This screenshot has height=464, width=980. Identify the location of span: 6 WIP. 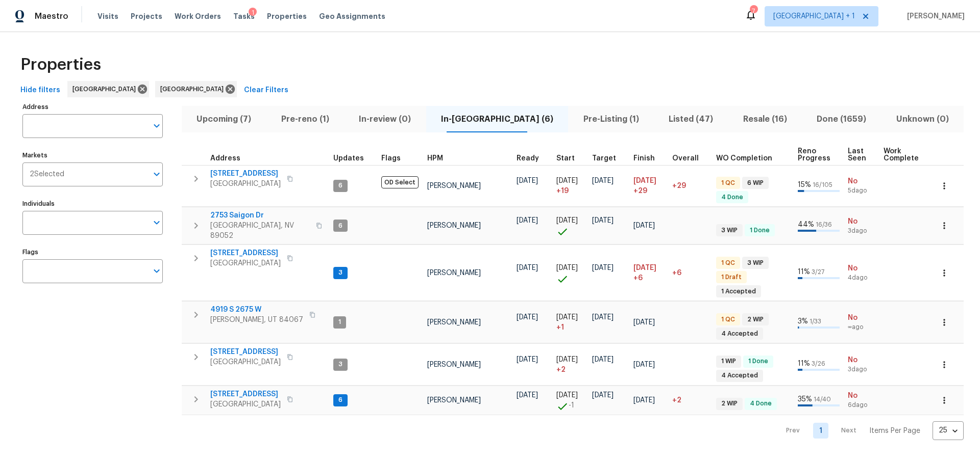
(755, 183).